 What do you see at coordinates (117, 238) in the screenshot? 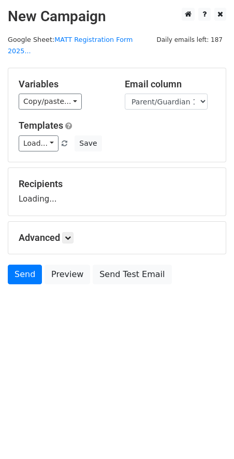
I see `h5: Advanced` at bounding box center [117, 238].